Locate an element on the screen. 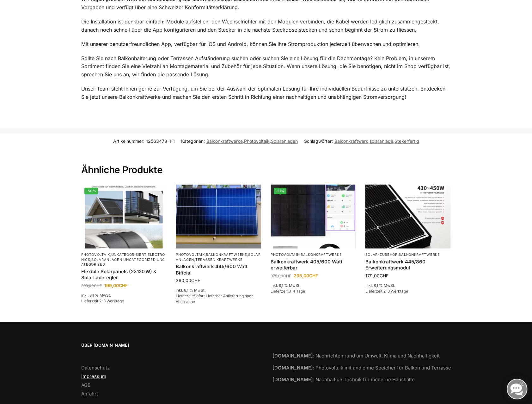  p: Sollte Sie nach Balkonhalterung oder Terrassen Aufständerung suchen oder suchen Sie eine Lösung f... is located at coordinates (266, 67).